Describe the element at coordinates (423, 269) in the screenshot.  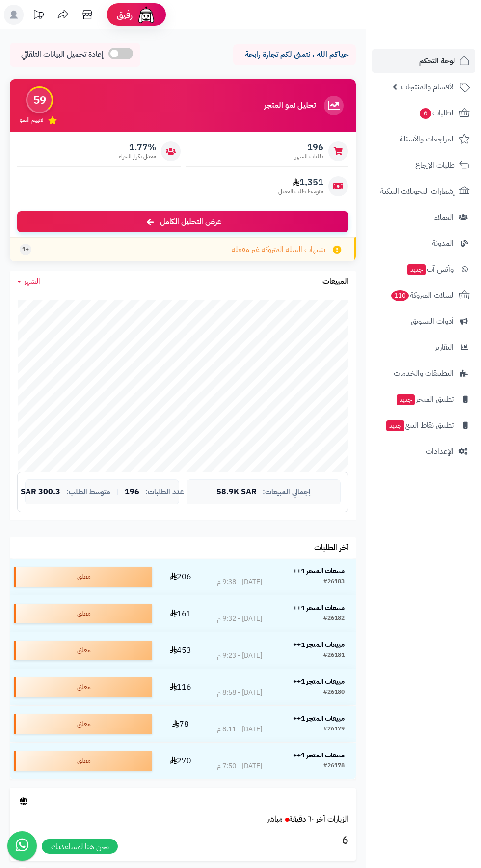
I see `a: وآتس آبجديد` at that location.